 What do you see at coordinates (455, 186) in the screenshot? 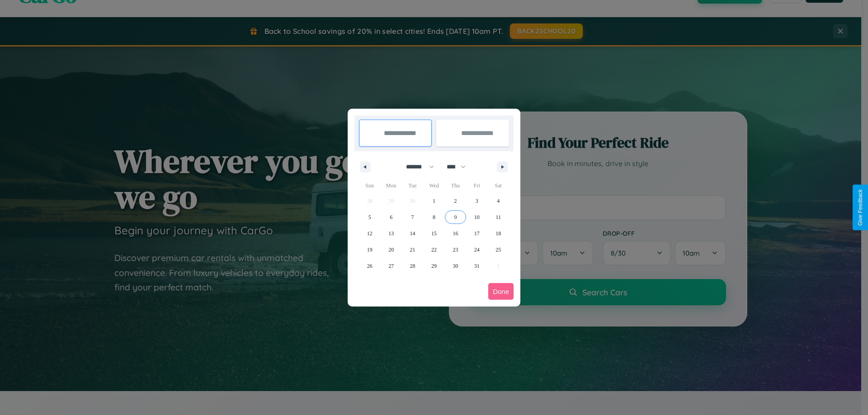
I see `span: Thu` at bounding box center [455, 186].